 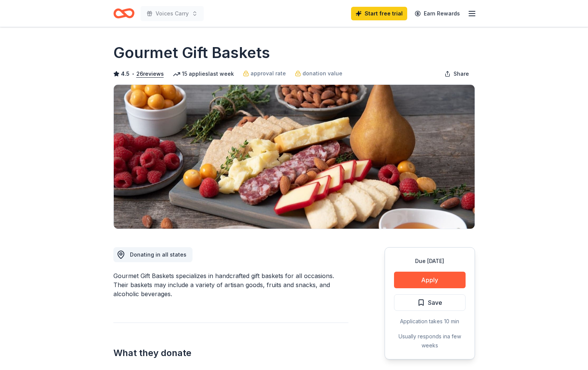 I want to click on button: Share, so click(x=456, y=74).